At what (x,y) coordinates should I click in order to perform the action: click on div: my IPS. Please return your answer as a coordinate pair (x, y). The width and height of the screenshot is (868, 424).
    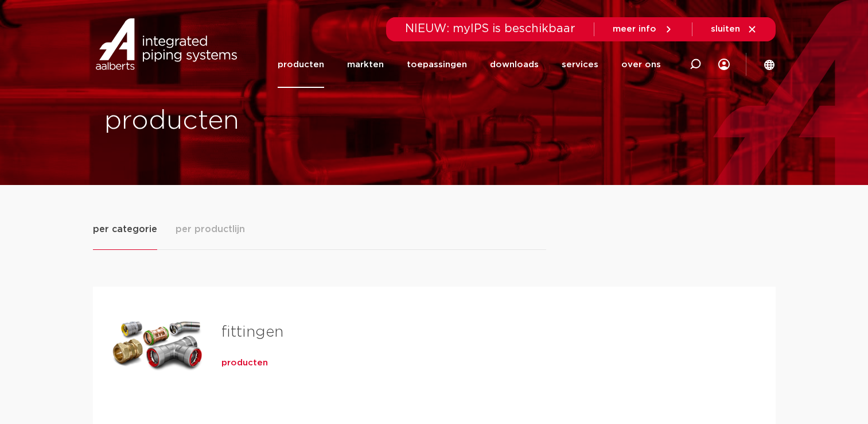
    Looking at the image, I should click on (723, 64).